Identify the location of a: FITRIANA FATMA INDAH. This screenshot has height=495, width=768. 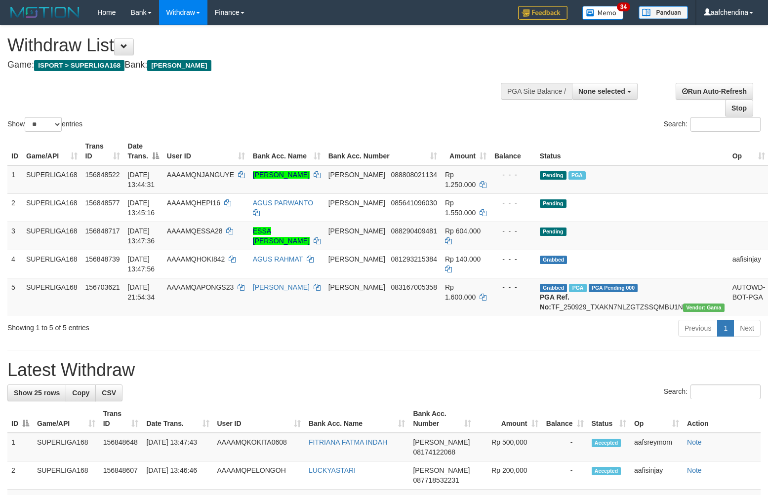
(348, 443).